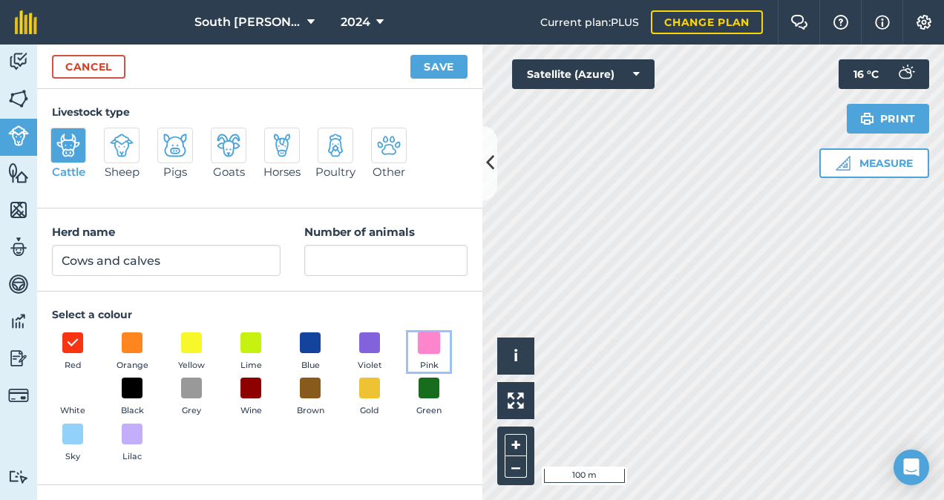 This screenshot has height=500, width=944. Describe the element at coordinates (73, 444) in the screenshot. I see `button: Sky` at that location.